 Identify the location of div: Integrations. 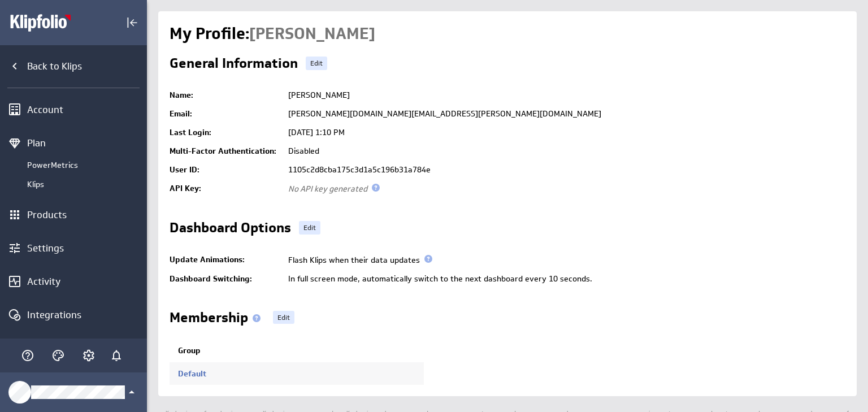
(86, 315).